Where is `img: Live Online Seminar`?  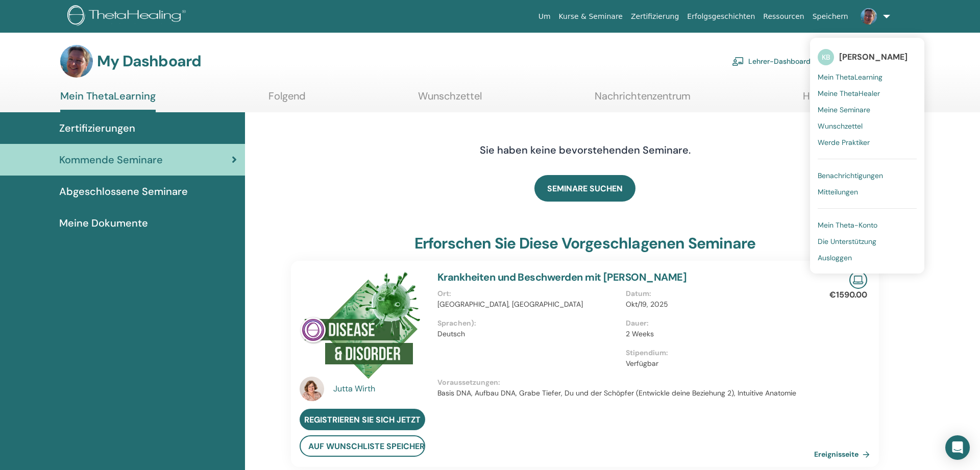 img: Live Online Seminar is located at coordinates (858, 280).